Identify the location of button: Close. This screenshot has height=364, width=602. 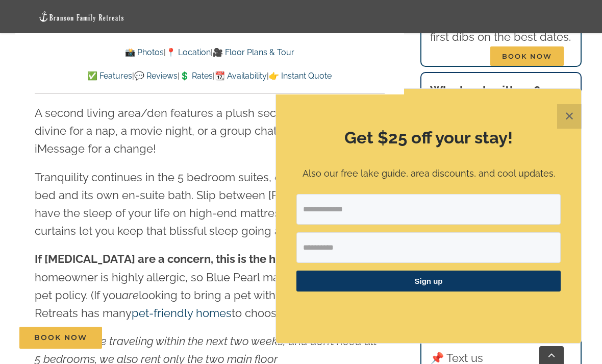
(569, 116).